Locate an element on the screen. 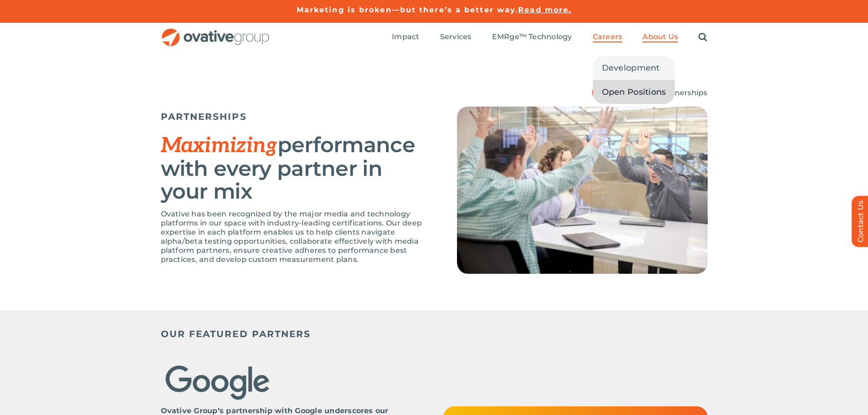  a: Careers is located at coordinates (607, 37).